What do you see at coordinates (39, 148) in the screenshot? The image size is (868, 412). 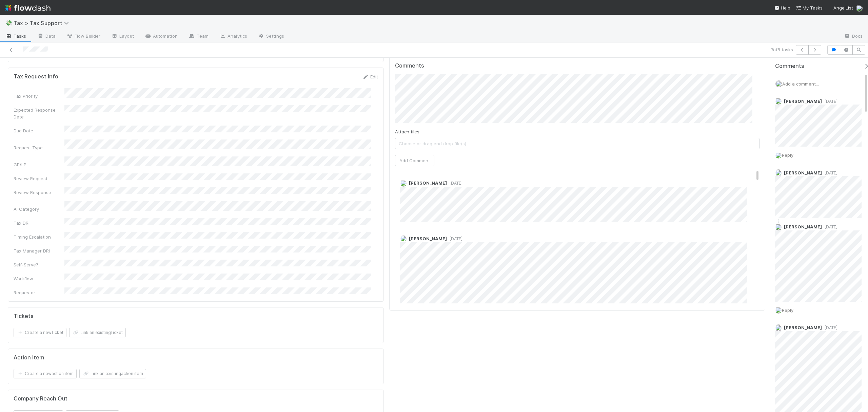 I see `div: Request Type` at bounding box center [39, 148].